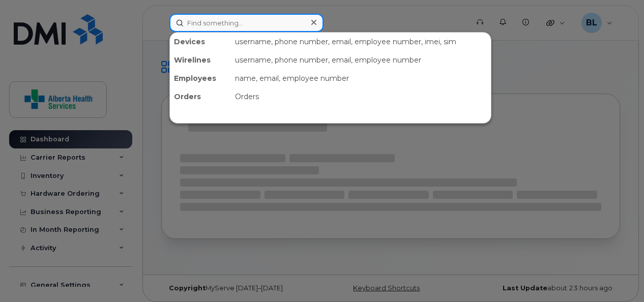  What do you see at coordinates (201, 79) in the screenshot?
I see `div: Employees` at bounding box center [201, 79].